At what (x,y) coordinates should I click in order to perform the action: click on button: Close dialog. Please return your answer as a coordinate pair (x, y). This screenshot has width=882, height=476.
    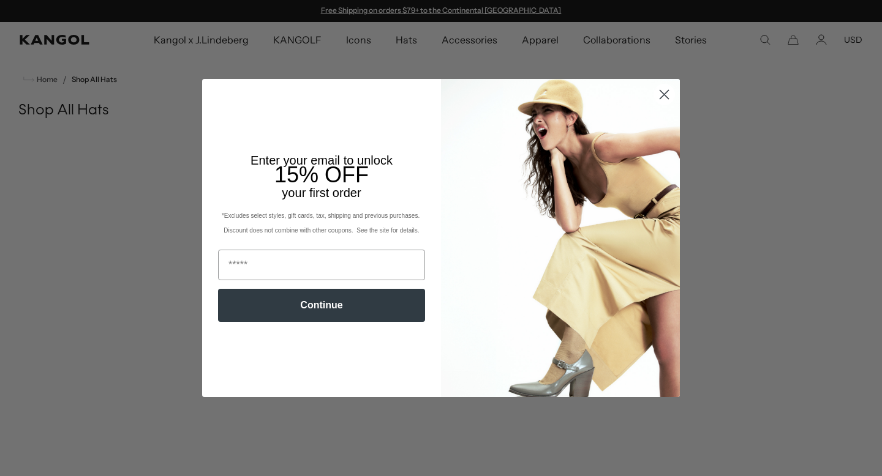
    Looking at the image, I should click on (664, 94).